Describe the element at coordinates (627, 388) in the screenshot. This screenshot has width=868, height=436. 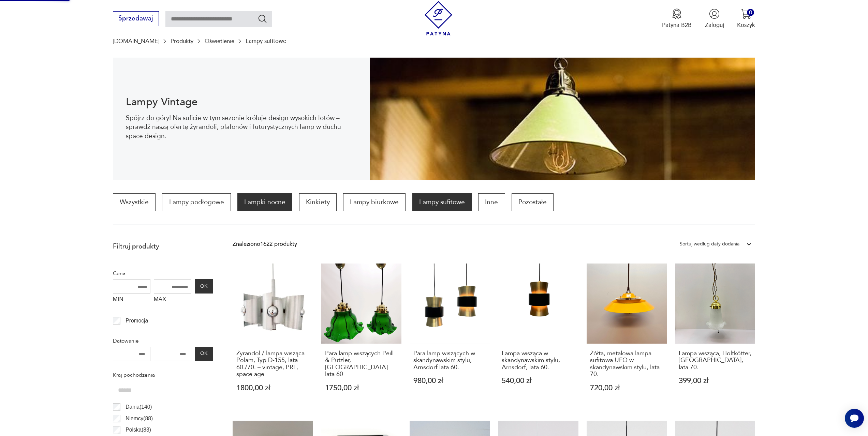
I see `p: 720,00 zł` at that location.